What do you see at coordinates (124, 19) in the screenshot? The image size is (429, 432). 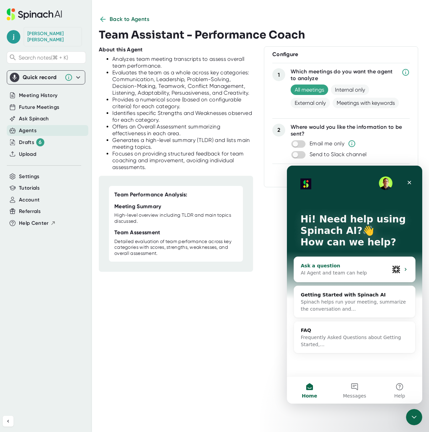 I see `button: Back to Agents` at bounding box center [124, 19].